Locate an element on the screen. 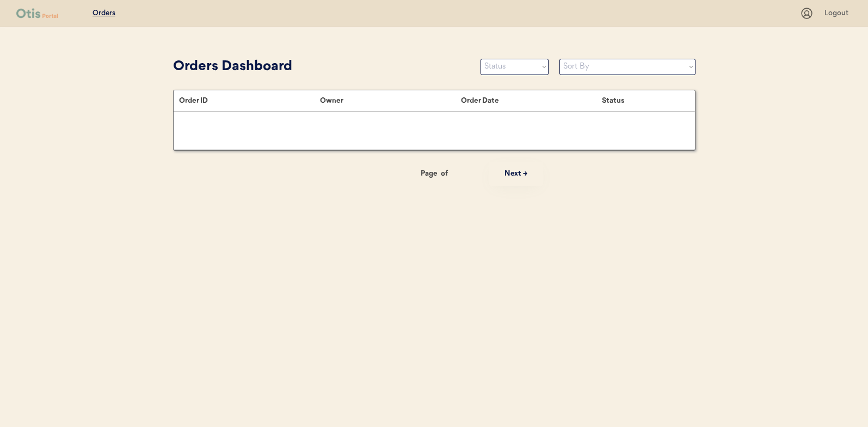  button: Next → is located at coordinates (516, 173).